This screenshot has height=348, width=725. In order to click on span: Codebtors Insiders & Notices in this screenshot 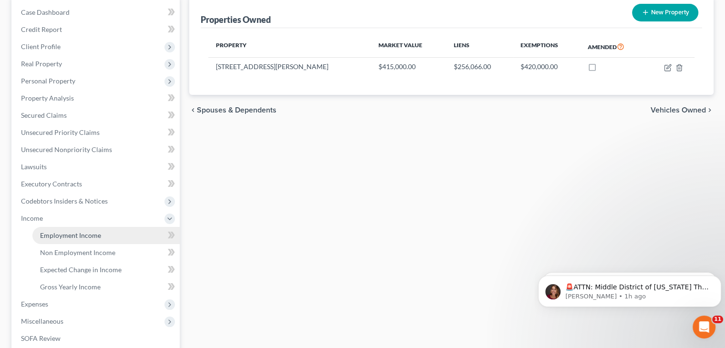, I will do `click(64, 201)`.